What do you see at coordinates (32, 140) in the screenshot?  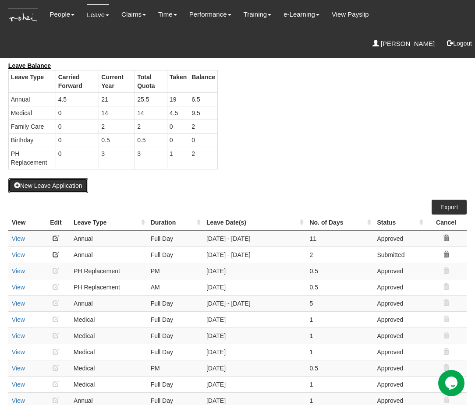 I see `td: Birthday` at bounding box center [32, 140].